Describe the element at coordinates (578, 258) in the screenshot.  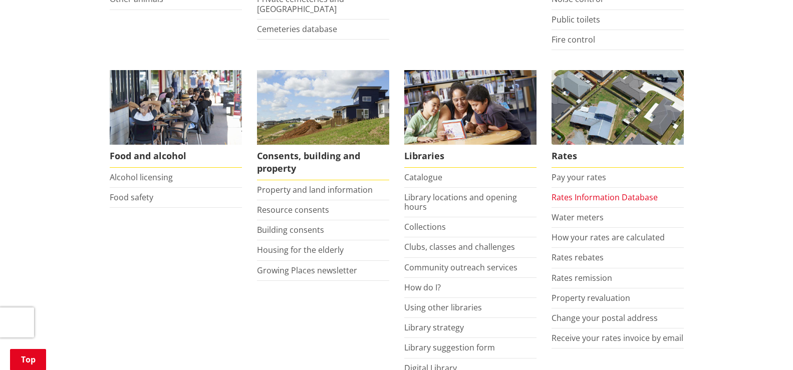
I see `a: Rates rebates` at that location.